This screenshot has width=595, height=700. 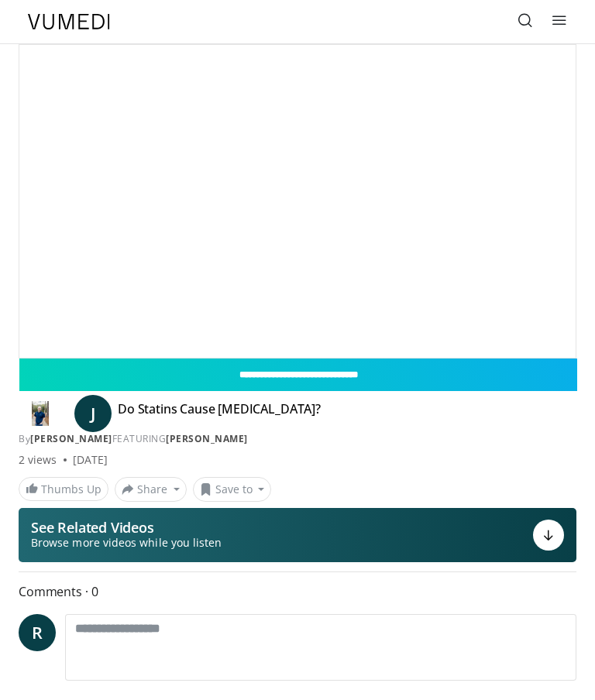 I want to click on img: Dr. Jordan Rennicke, so click(x=41, y=414).